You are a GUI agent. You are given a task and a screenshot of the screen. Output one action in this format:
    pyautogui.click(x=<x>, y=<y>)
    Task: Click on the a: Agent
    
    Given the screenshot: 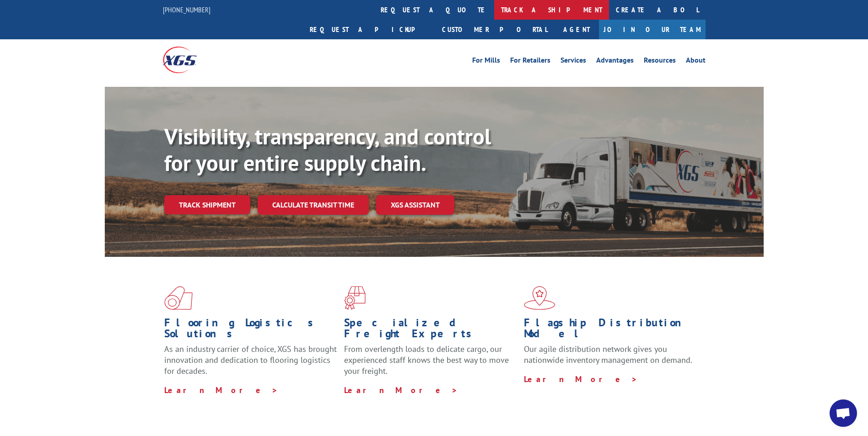 What is the action you would take?
    pyautogui.click(x=577, y=29)
    